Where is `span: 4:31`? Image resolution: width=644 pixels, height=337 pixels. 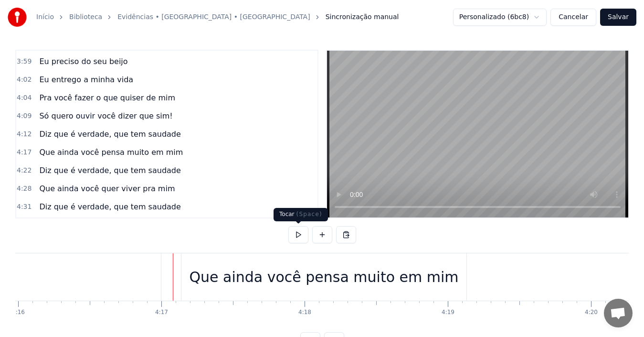
span: 4:31 is located at coordinates (24, 207).